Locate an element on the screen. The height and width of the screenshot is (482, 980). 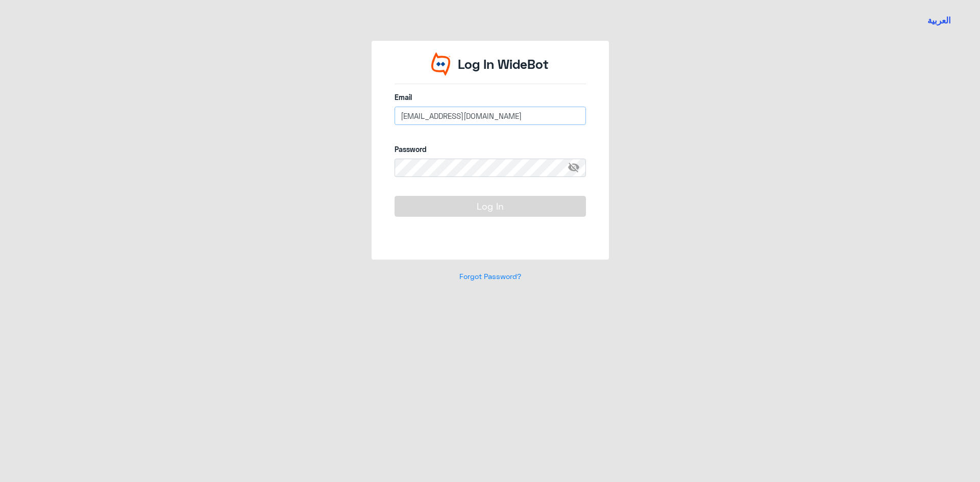
label: Email is located at coordinates (490, 97).